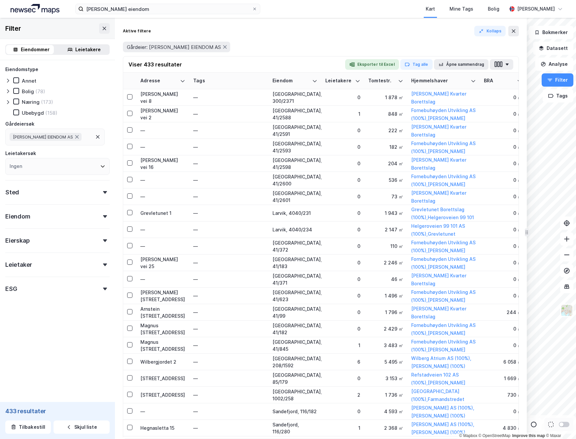 This screenshot has height=439, width=576. I want to click on div: 2 368 ㎡, so click(386, 428).